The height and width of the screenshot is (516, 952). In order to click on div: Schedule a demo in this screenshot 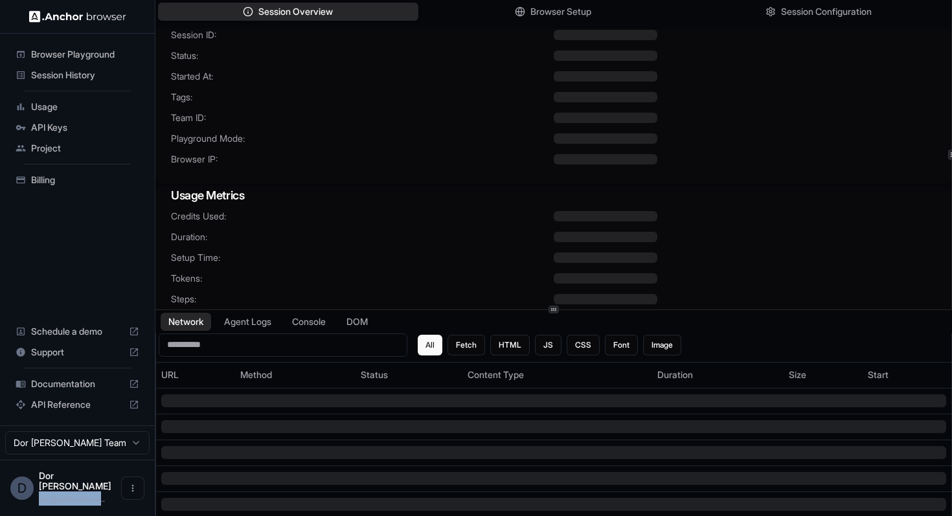, I will do `click(77, 332)`.